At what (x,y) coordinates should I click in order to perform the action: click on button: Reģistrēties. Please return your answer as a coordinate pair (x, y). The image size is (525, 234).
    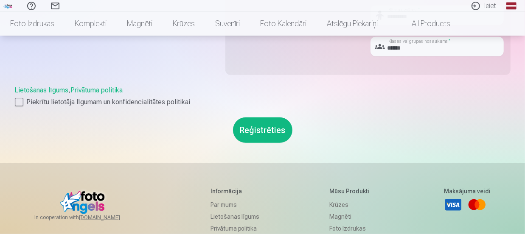
    Looking at the image, I should click on (263, 130).